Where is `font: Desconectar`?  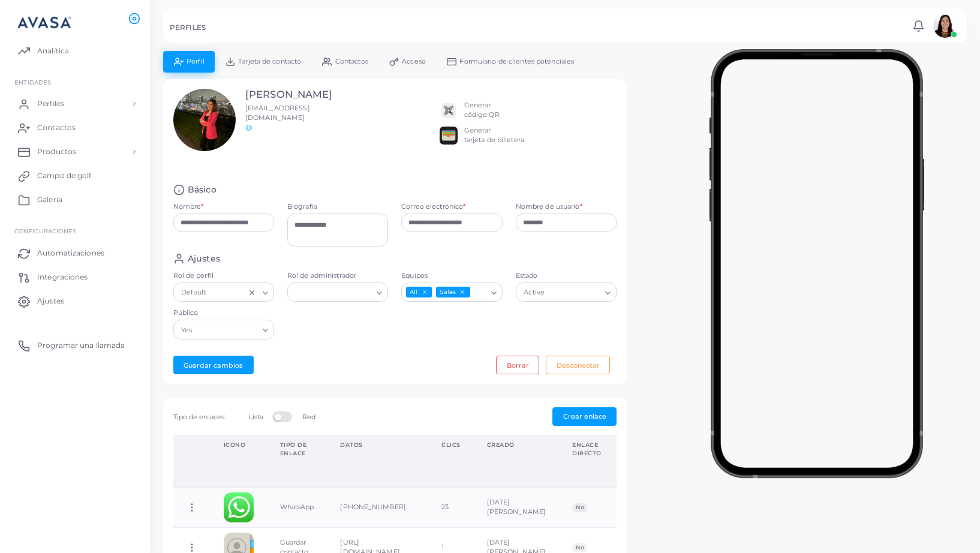 font: Desconectar is located at coordinates (578, 365).